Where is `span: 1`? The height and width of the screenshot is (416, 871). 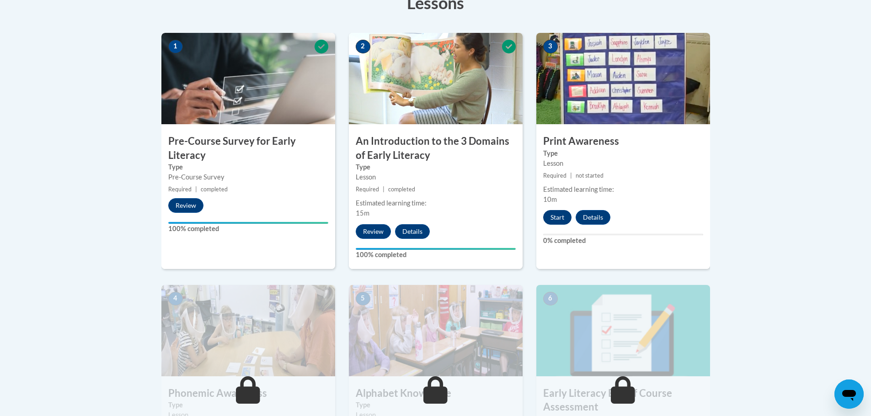
span: 1 is located at coordinates (176, 47).